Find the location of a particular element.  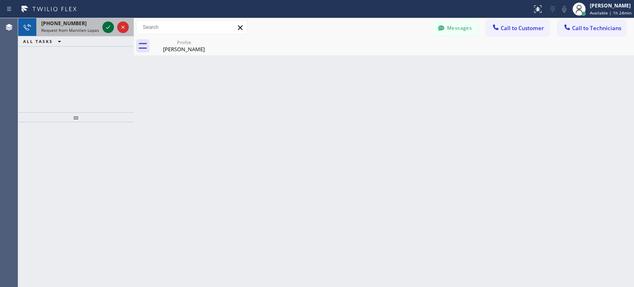

input: Search is located at coordinates (192, 27).